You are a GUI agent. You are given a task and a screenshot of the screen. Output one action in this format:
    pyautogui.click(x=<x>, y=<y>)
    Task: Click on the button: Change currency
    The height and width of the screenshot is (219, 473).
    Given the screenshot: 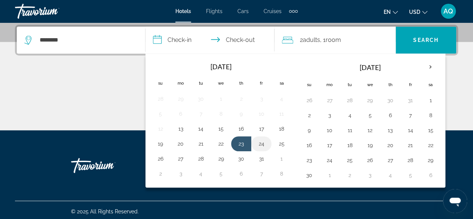 What is the action you would take?
    pyautogui.click(x=418, y=12)
    